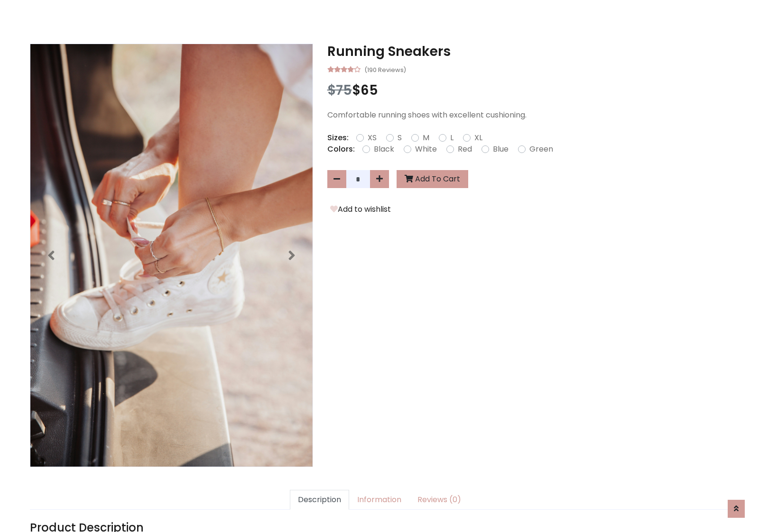 The height and width of the screenshot is (532, 759). I want to click on a: Reviews (0), so click(439, 500).